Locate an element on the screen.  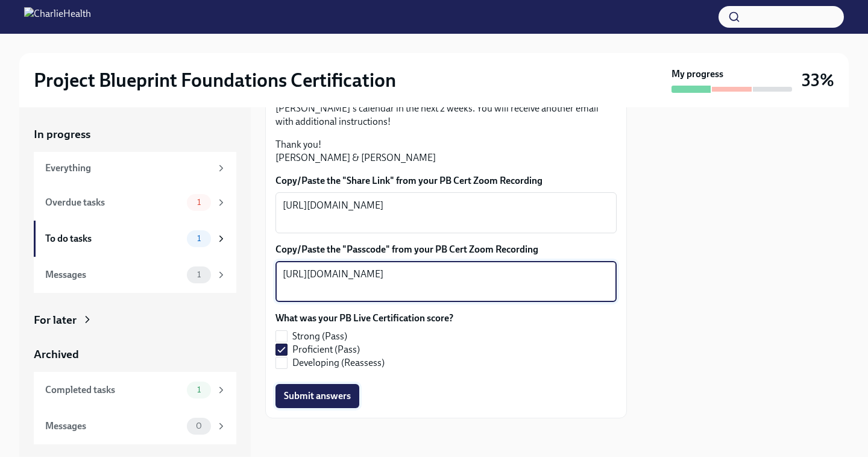
a: For later is located at coordinates (135, 320).